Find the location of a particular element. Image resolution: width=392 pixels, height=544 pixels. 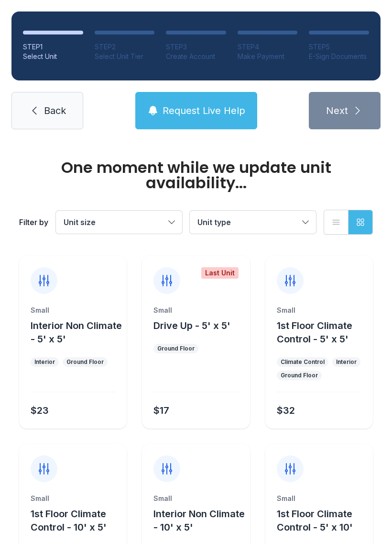

button: Drive Up - 5' x 5' is located at coordinates (192, 326).